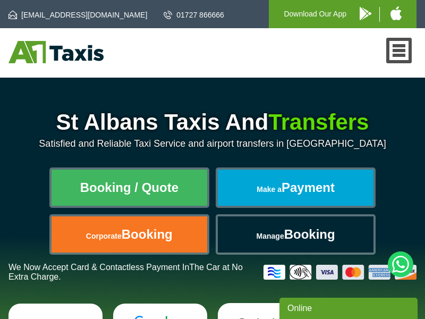 The image size is (425, 319). Describe the element at coordinates (56, 52) in the screenshot. I see `img: A1 Taxis St Albans LTD` at that location.